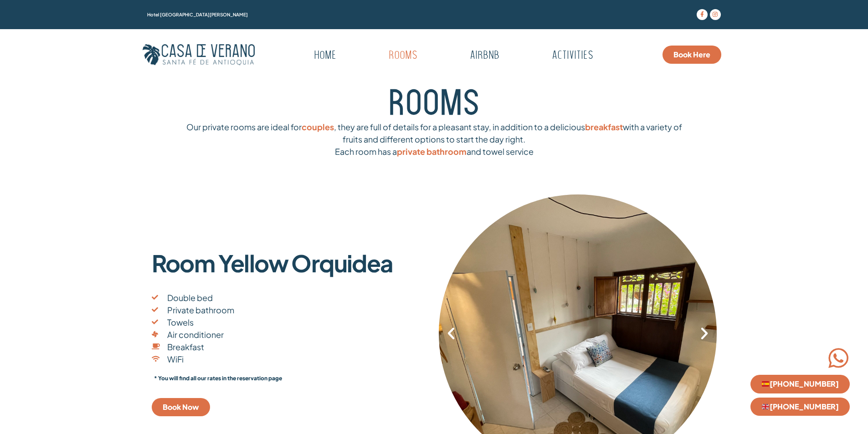  What do you see at coordinates (572, 56) in the screenshot?
I see `a: Activities` at bounding box center [572, 56].